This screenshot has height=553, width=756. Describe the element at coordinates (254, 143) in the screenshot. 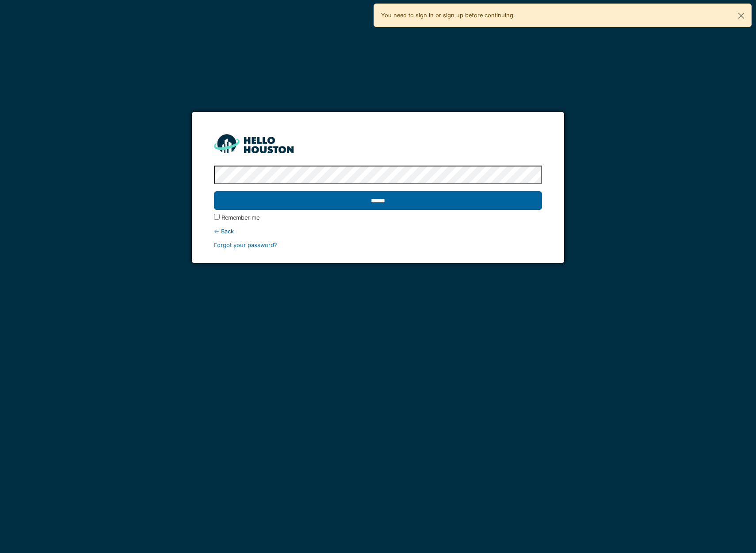

I see `img: HH_line-BYnF2_Hg.png` at that location.